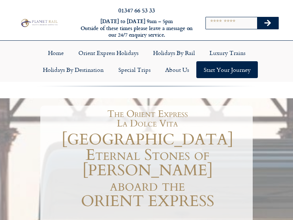  Describe the element at coordinates (134, 70) in the screenshot. I see `a: Special Trips` at that location.